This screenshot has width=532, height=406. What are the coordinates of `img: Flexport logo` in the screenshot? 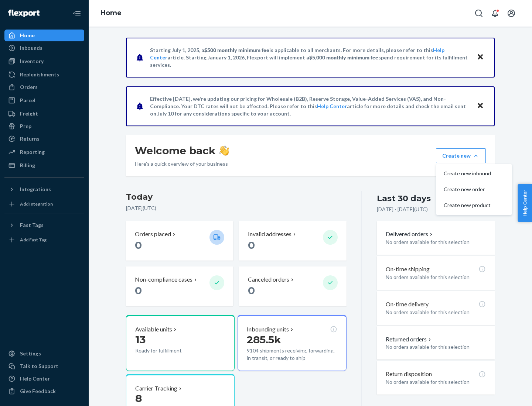 It's located at (23, 13).